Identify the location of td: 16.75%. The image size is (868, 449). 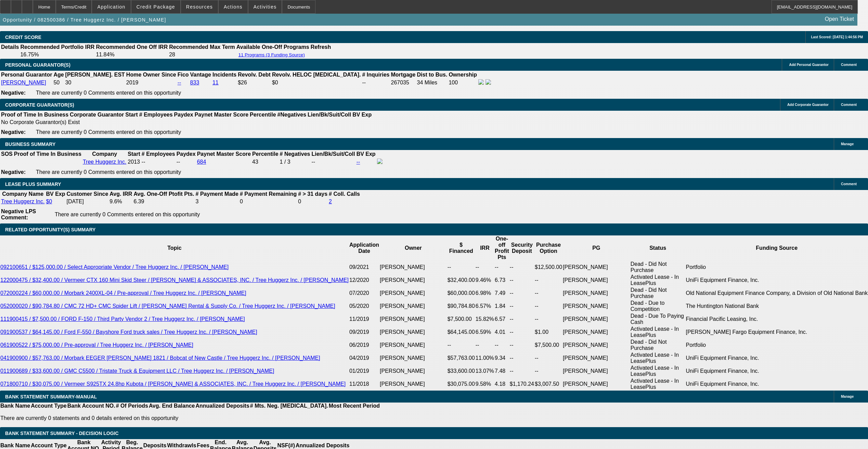
(57, 55).